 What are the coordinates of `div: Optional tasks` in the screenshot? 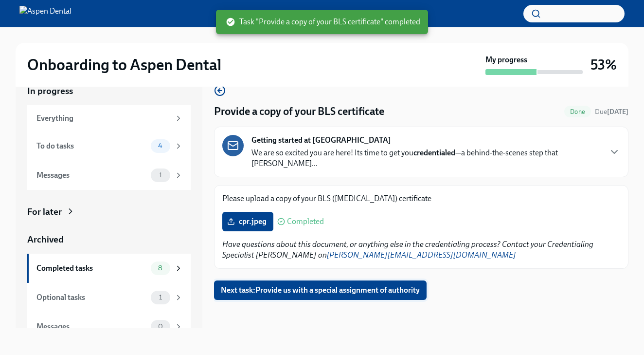 It's located at (91, 297).